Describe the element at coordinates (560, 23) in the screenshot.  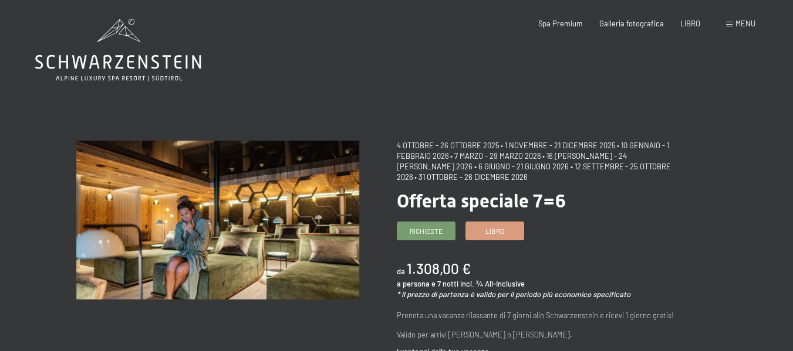
I see `a: Spa Premium` at that location.